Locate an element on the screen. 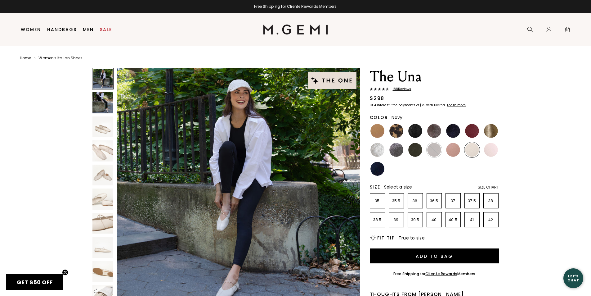  p: 41 is located at coordinates (472, 220).